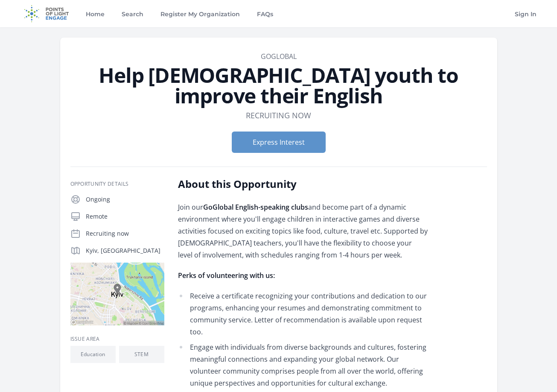 This screenshot has height=392, width=557. I want to click on p: Remote, so click(125, 217).